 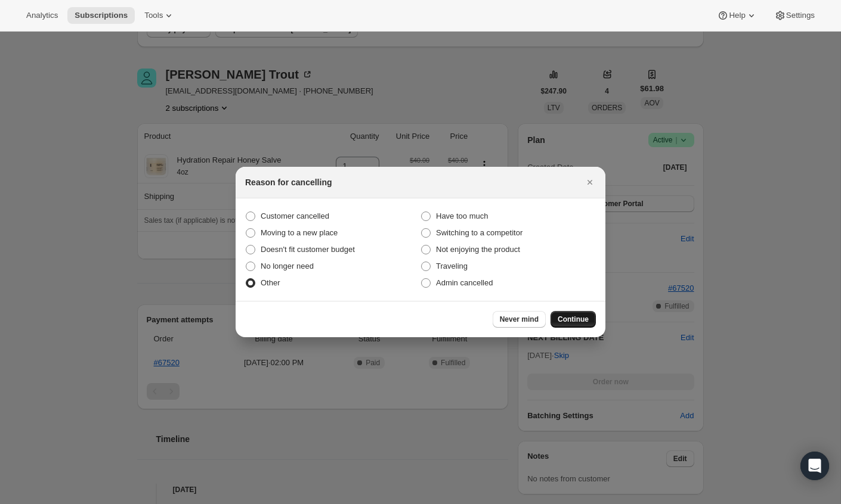 I want to click on button: Never mind, so click(x=519, y=319).